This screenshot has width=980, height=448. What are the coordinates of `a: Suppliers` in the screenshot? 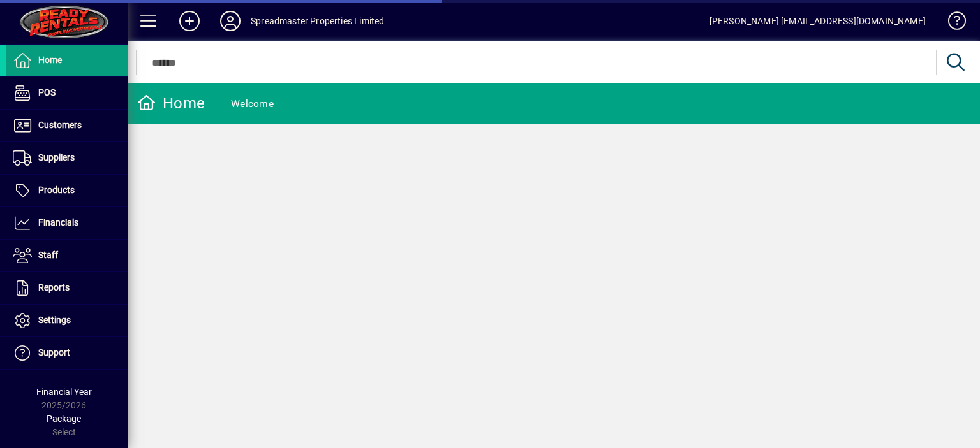 It's located at (67, 158).